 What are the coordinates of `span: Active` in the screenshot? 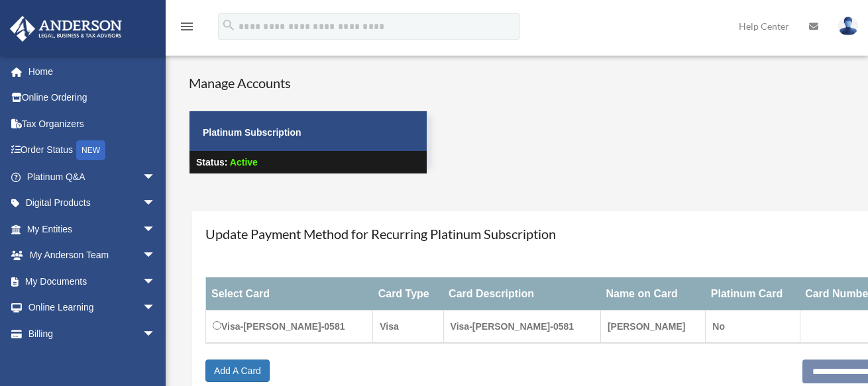 It's located at (244, 162).